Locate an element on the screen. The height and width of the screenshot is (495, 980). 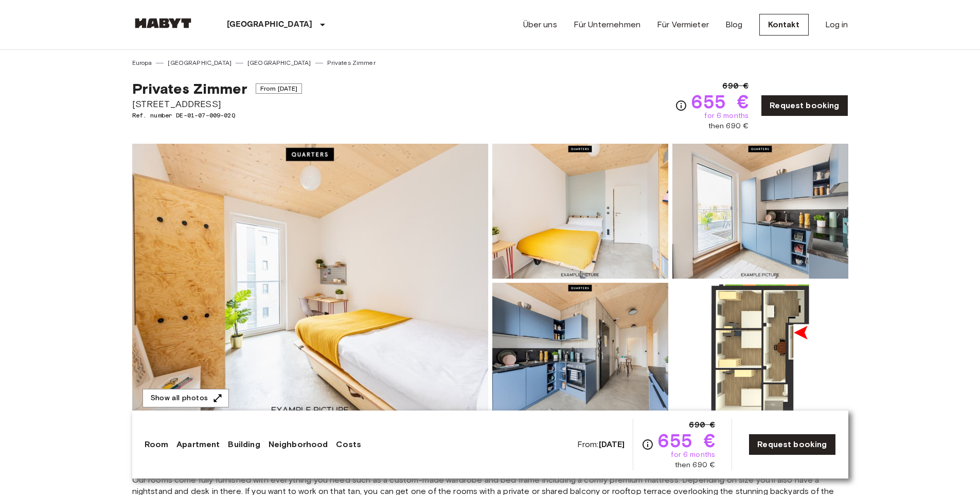
span: From: is located at coordinates (601, 444).